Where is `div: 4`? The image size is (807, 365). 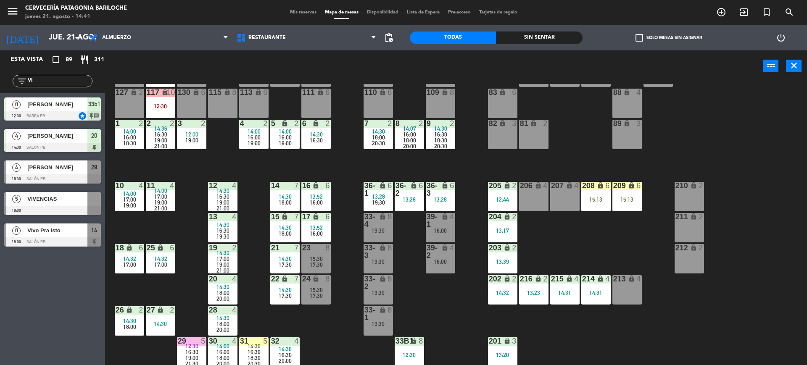 div: 4 is located at coordinates (234, 186).